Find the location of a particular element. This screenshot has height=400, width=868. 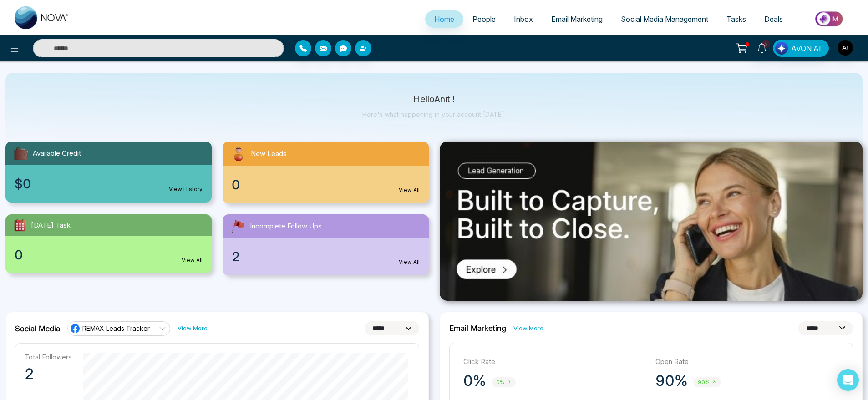

img: todayTask.svg is located at coordinates (20, 225).